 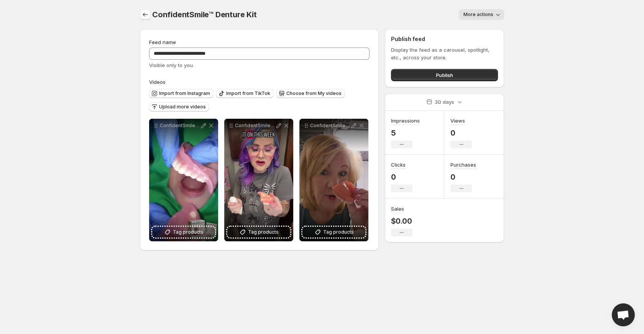 I want to click on span: More actions, so click(x=478, y=15).